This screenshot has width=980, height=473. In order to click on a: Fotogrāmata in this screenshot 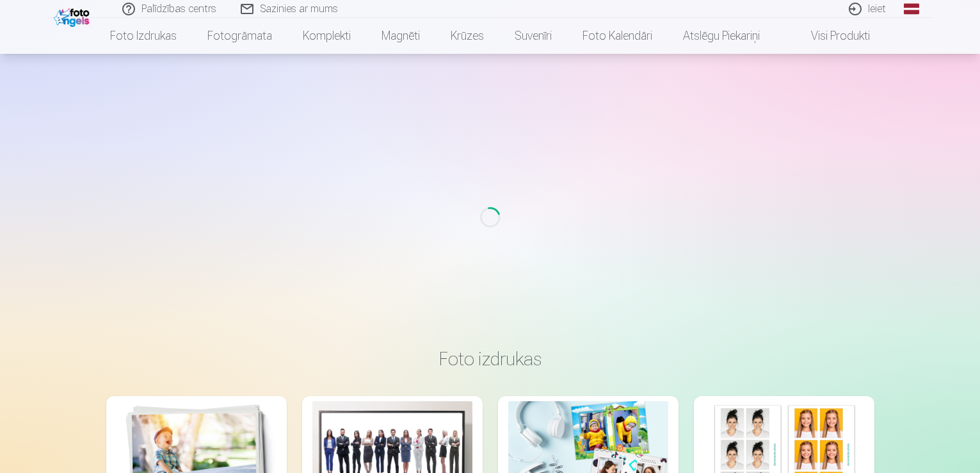, I will do `click(239, 36)`.